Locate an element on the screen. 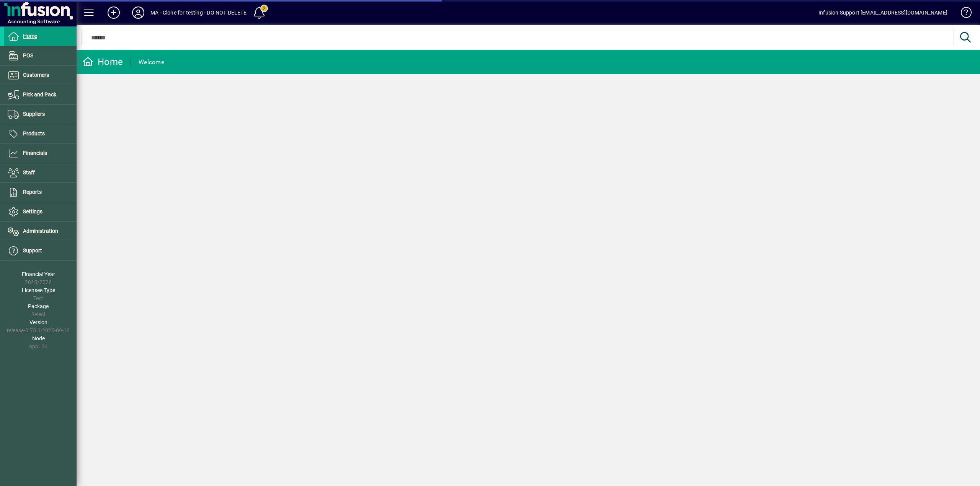  span: POS is located at coordinates (28, 55).